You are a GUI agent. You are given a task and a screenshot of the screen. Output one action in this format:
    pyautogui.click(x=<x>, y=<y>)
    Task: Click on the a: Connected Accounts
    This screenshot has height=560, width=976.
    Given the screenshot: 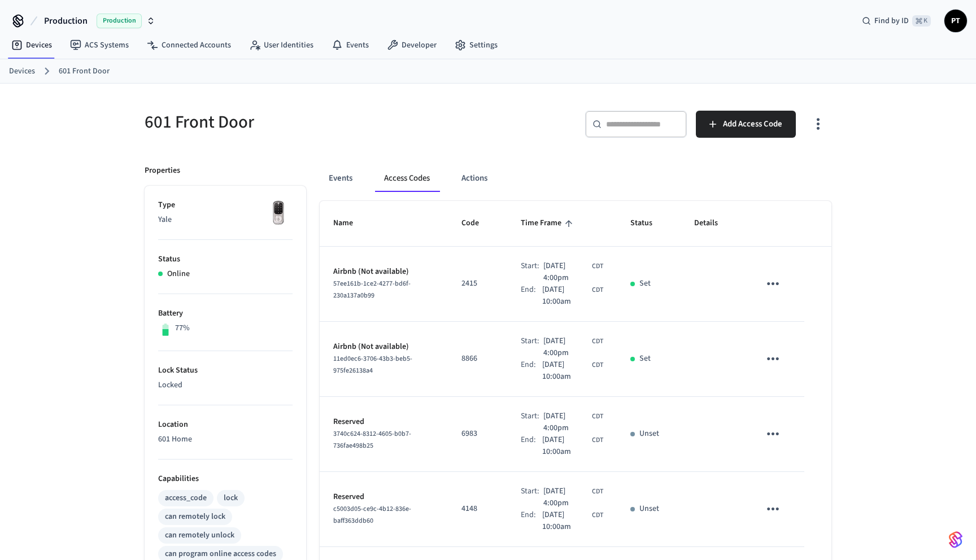 What is the action you would take?
    pyautogui.click(x=188, y=45)
    